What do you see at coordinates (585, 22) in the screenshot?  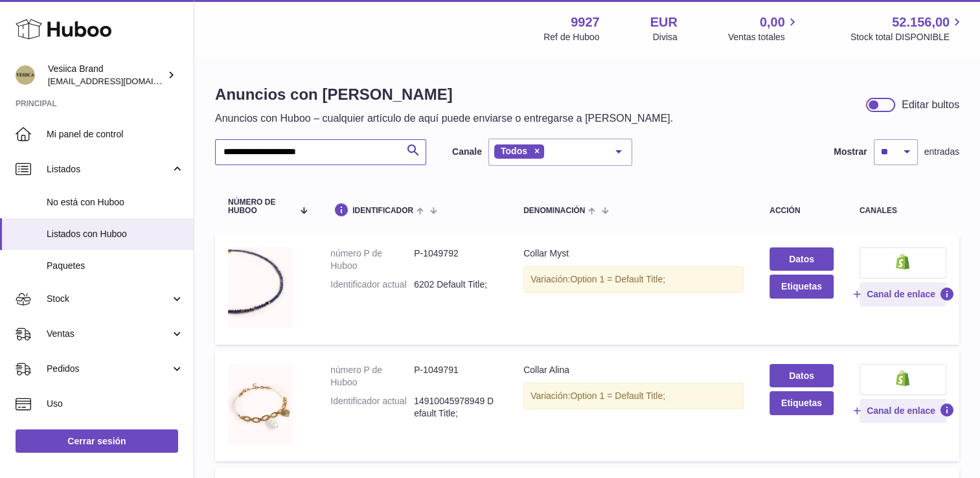 I see `strong: 9927` at bounding box center [585, 22].